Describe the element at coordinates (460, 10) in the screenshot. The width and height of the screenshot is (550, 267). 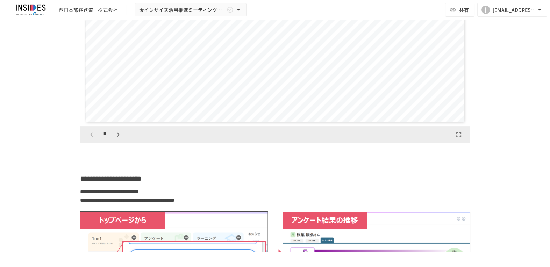
I see `button: 共有` at that location.